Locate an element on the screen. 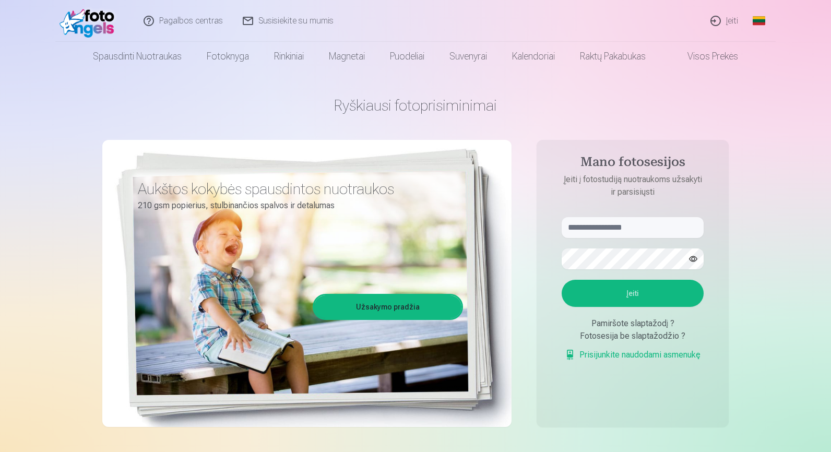 The height and width of the screenshot is (452, 831). a: Suvenyrai is located at coordinates (468, 56).